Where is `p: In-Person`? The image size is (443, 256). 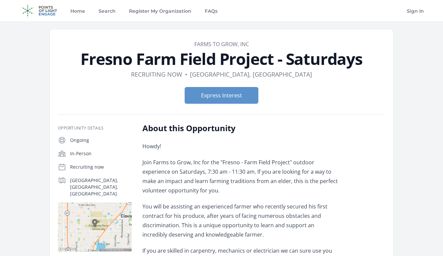 p: In-Person is located at coordinates (101, 154).